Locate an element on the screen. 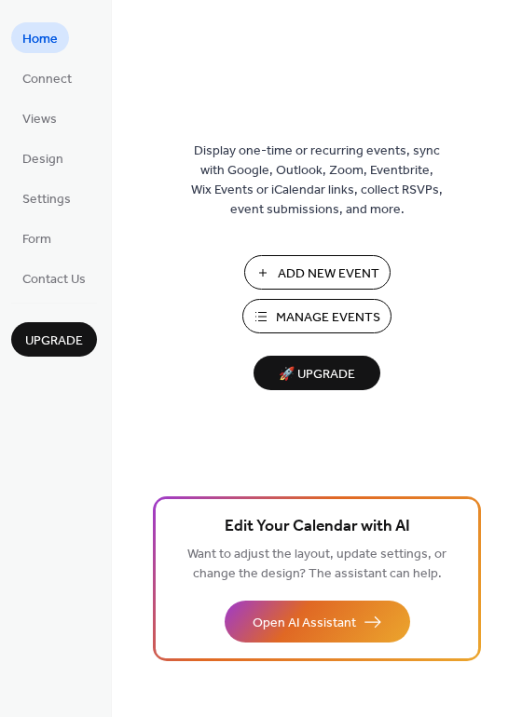 Image resolution: width=522 pixels, height=717 pixels. span: Contact Us is located at coordinates (54, 279).